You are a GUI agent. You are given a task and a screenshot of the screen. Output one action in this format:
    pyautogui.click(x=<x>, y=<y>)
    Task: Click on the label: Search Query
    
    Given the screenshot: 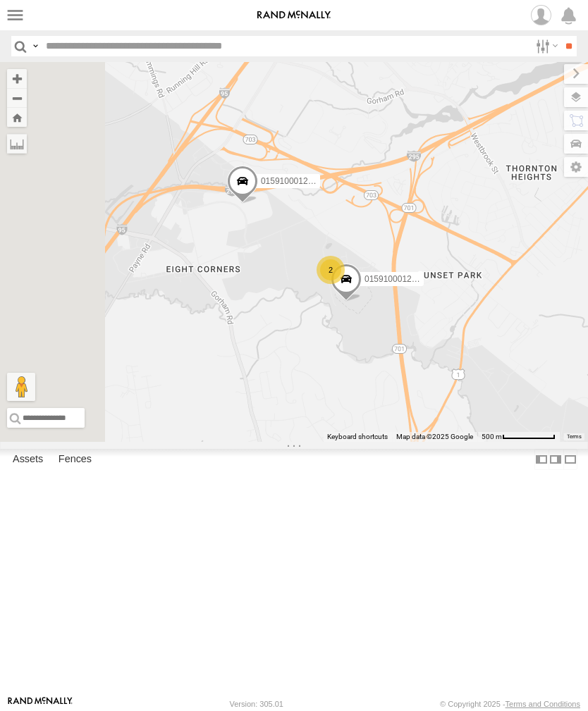 What is the action you would take?
    pyautogui.click(x=36, y=46)
    